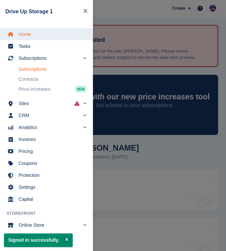 The image size is (226, 251). What do you see at coordinates (53, 79) in the screenshot?
I see `a: Contracts` at bounding box center [53, 79].